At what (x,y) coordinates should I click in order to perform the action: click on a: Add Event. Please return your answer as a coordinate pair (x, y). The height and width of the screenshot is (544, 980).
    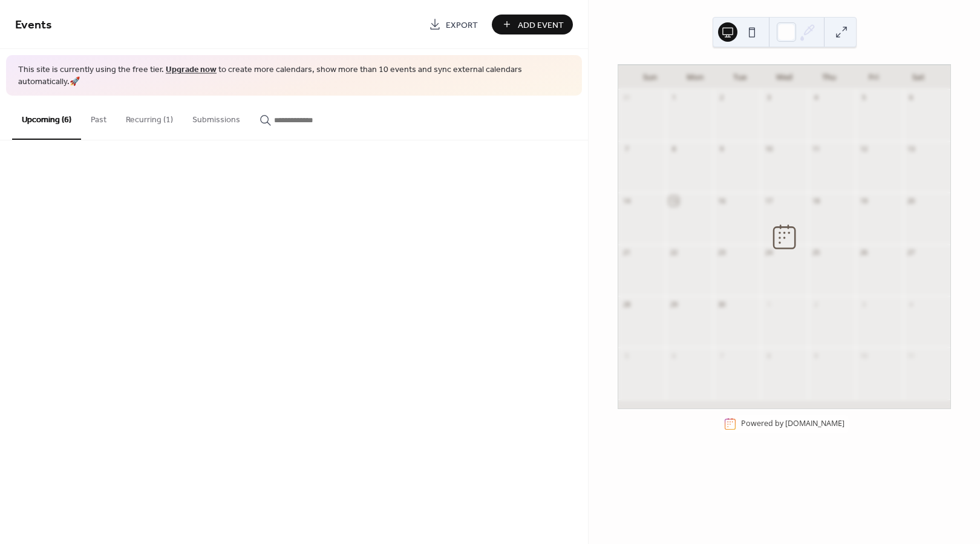
    Looking at the image, I should click on (532, 24).